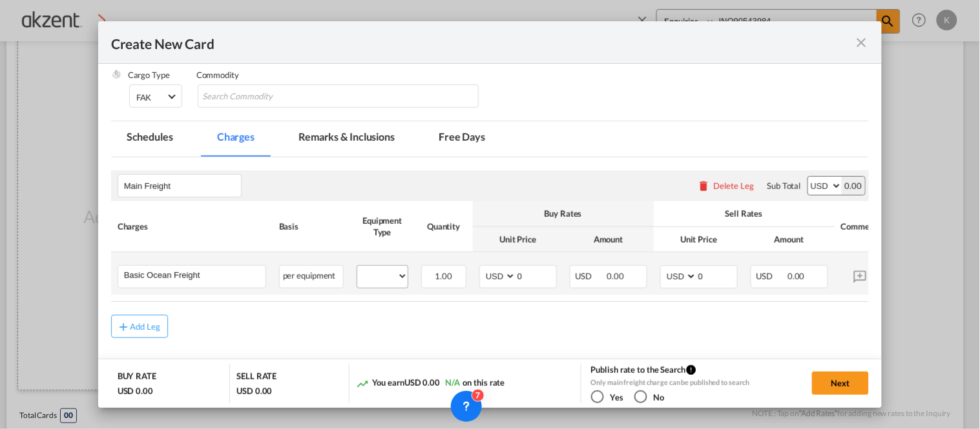  Describe the element at coordinates (150, 139) in the screenshot. I see `md-tab-item: Schedules` at that location.